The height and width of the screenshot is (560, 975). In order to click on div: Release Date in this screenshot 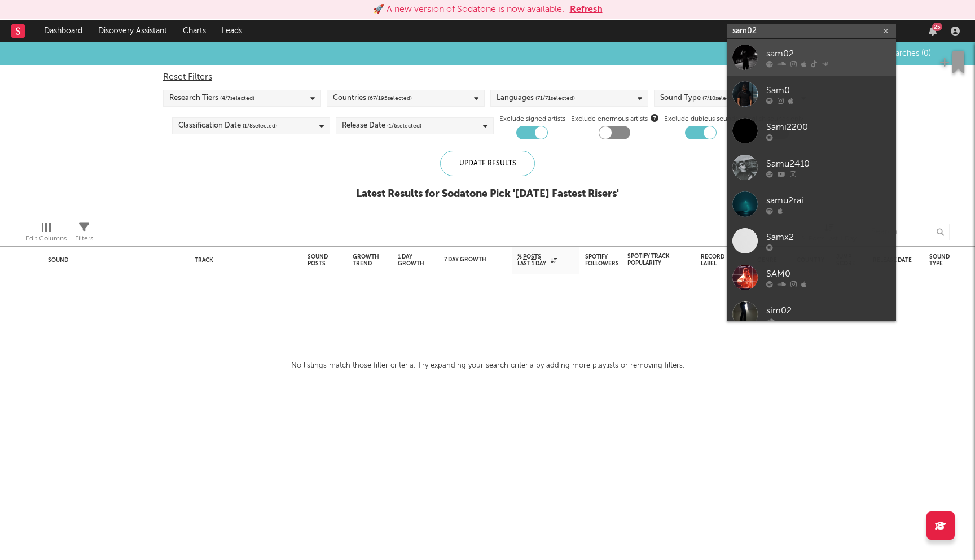, I will do `click(382, 126)`.